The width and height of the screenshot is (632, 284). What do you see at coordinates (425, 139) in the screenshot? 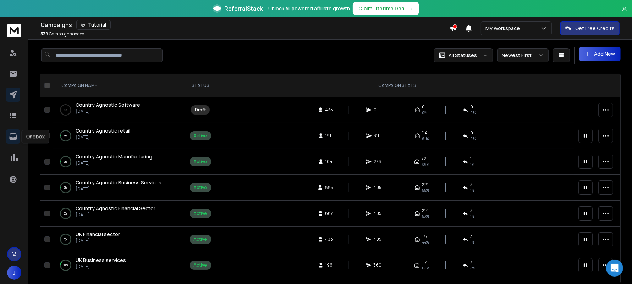
I see `span: 61 %` at bounding box center [425, 139].